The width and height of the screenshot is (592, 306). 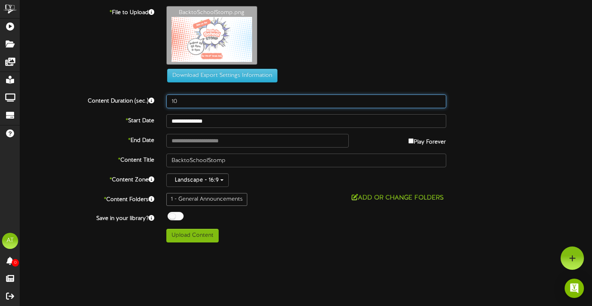 I want to click on label: Content Zone, so click(x=87, y=179).